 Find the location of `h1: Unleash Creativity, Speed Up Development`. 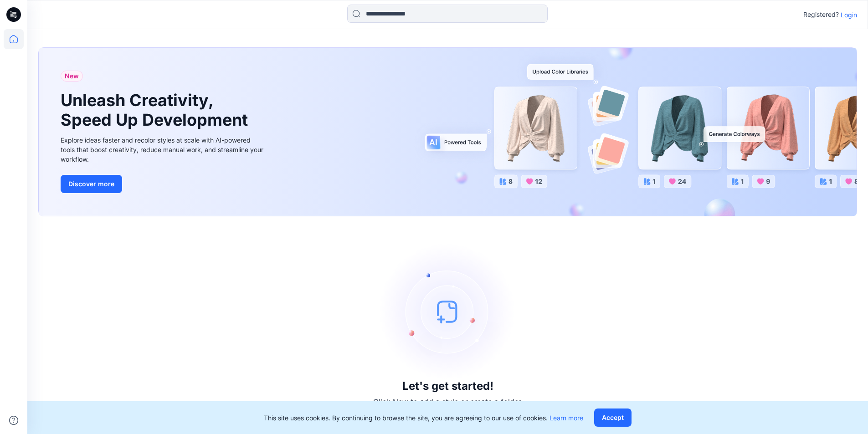

h1: Unleash Creativity, Speed Up Development is located at coordinates (157, 110).